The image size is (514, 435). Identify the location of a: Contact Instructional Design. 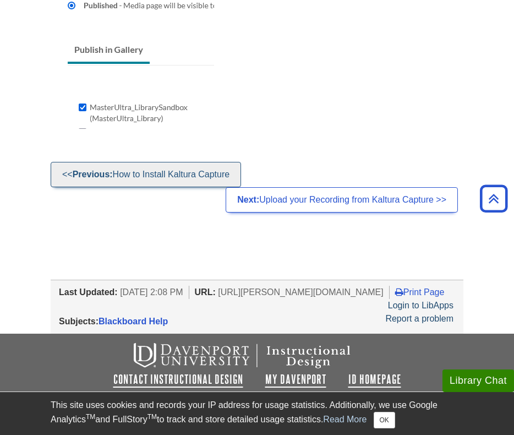
(178, 379).